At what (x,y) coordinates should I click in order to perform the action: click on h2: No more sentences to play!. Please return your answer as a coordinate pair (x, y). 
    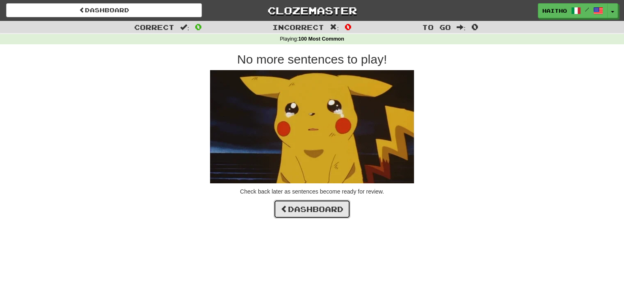
    Looking at the image, I should click on (312, 59).